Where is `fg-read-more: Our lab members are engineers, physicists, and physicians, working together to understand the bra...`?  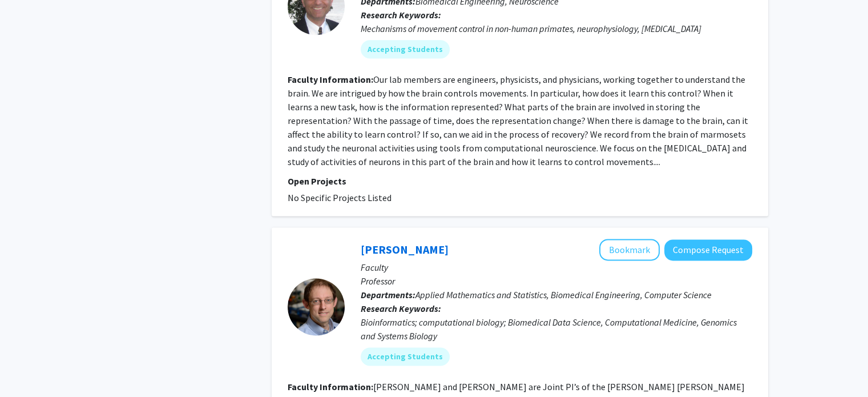 fg-read-more: Our lab members are engineers, physicists, and physicians, working together to understand the bra... is located at coordinates (518, 120).